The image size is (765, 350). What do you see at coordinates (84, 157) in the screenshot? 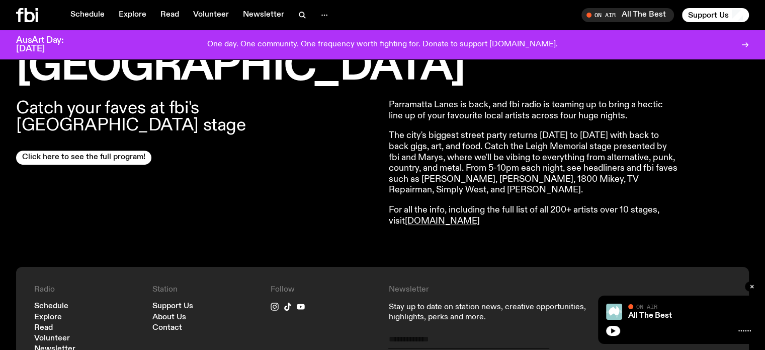
I see `a: Click here to see the full program!` at bounding box center [84, 157].